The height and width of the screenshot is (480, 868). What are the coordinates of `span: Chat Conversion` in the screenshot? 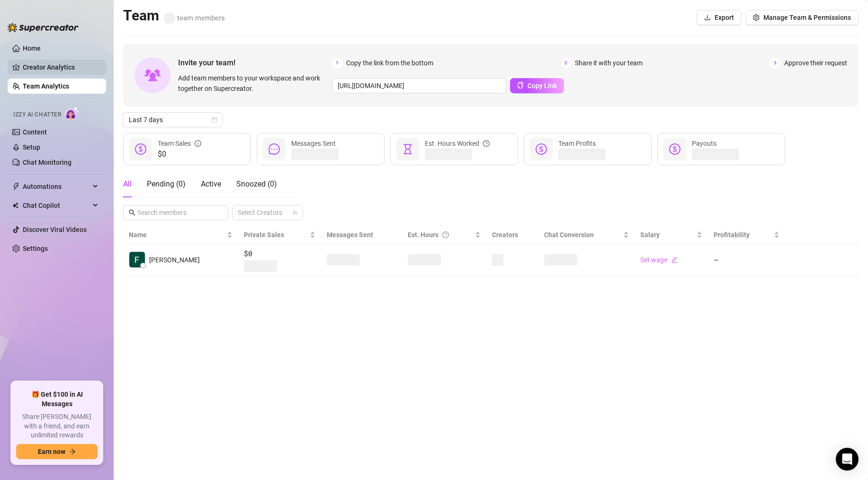 It's located at (568, 235).